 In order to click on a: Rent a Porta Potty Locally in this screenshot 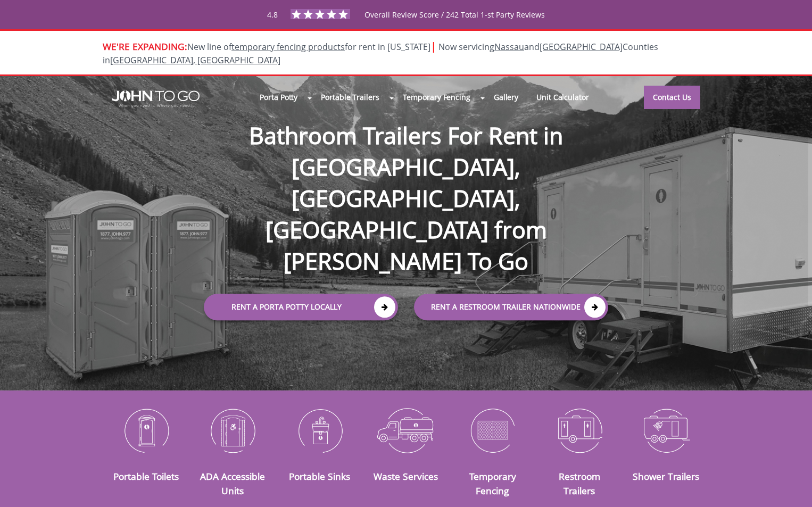, I will do `click(301, 308)`.